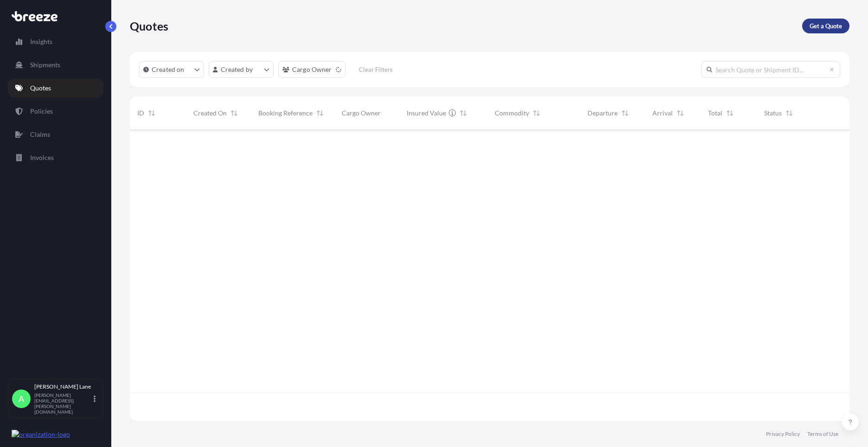  Describe the element at coordinates (56, 65) in the screenshot. I see `a: Shipments` at that location.